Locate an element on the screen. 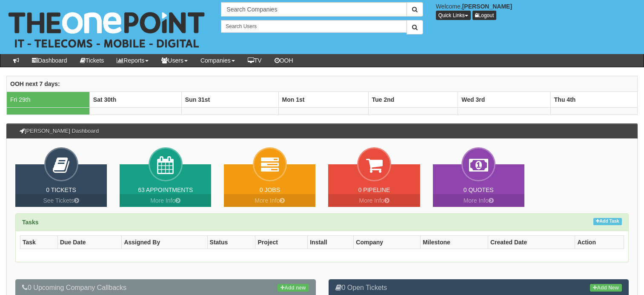  th: Action is located at coordinates (600, 242).